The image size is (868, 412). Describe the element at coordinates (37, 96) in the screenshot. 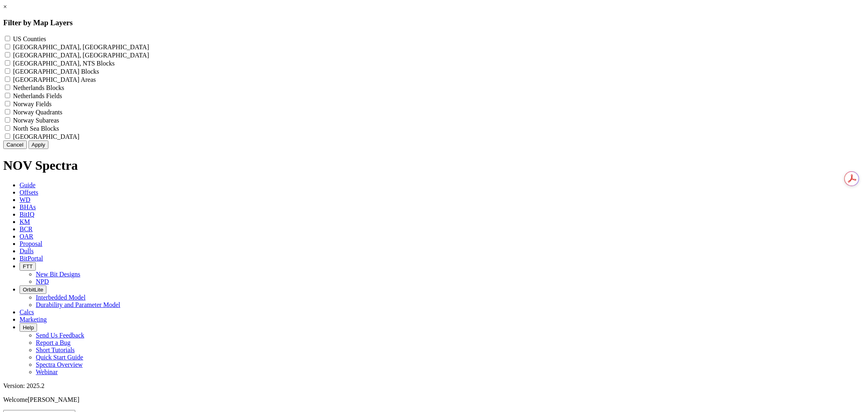

I see `label: Netherlands Fields` at that location.